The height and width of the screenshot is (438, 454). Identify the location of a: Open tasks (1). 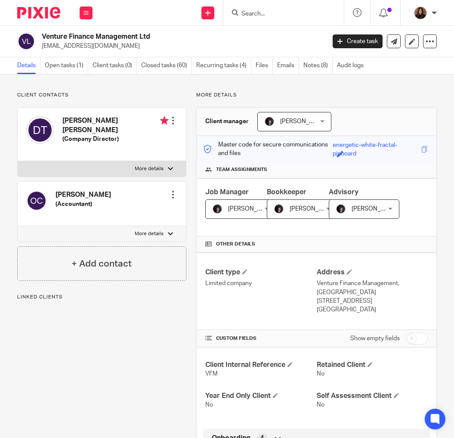
(66, 65).